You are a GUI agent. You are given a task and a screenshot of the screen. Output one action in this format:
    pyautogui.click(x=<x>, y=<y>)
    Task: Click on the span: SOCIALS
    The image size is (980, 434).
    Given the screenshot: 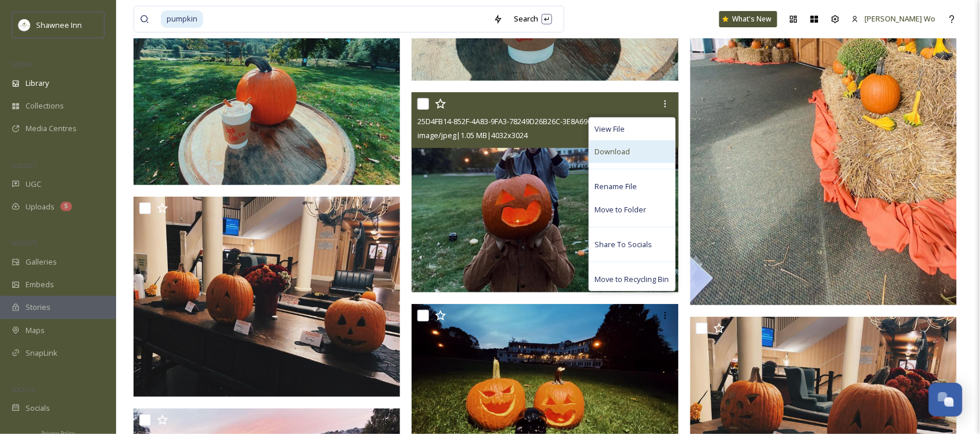 What is the action you would take?
    pyautogui.click(x=23, y=389)
    